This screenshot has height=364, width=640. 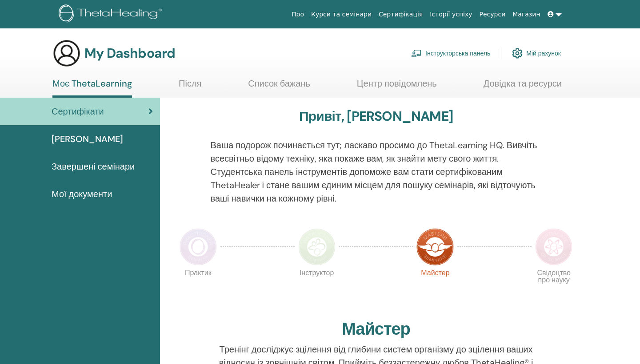 I want to click on img: Master, so click(x=435, y=247).